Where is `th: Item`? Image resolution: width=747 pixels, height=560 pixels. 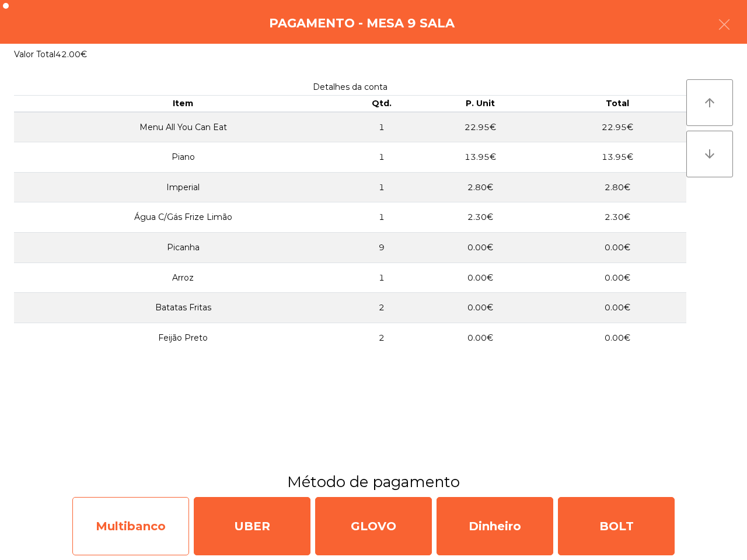
th: Item is located at coordinates (182, 104).